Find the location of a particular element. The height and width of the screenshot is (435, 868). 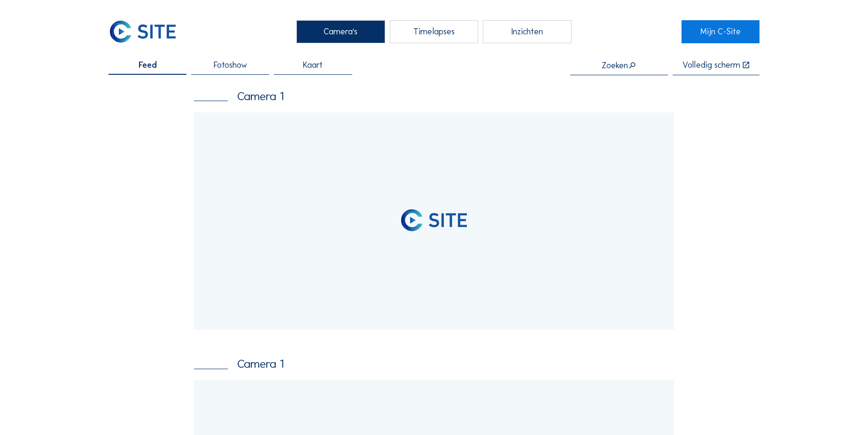

a: C-SITE Logo is located at coordinates (147, 32).